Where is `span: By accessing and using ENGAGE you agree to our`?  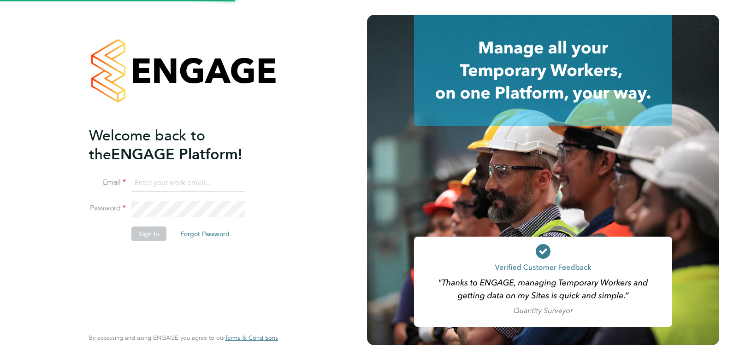 span: By accessing and using ENGAGE you agree to our is located at coordinates (183, 338).